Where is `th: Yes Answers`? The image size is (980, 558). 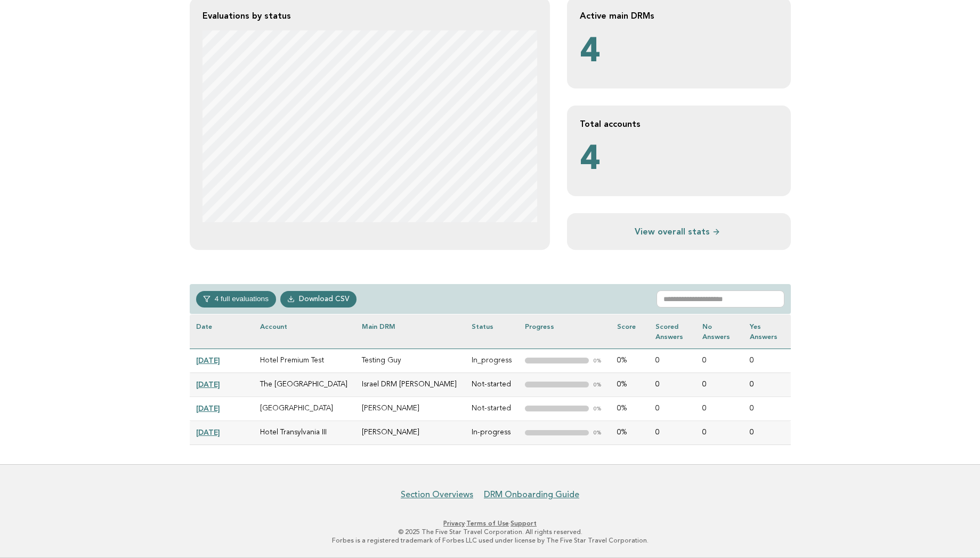
th: Yes Answers is located at coordinates (767, 331).